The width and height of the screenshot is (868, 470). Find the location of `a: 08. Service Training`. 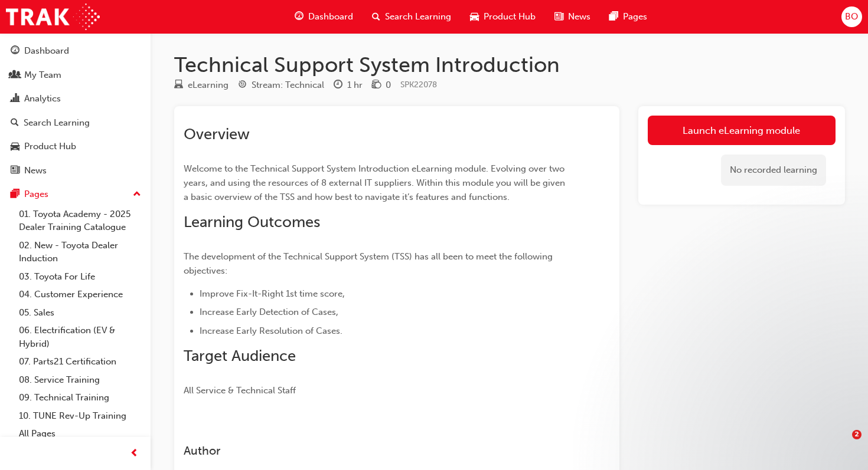

a: 08. Service Training is located at coordinates (80, 380).